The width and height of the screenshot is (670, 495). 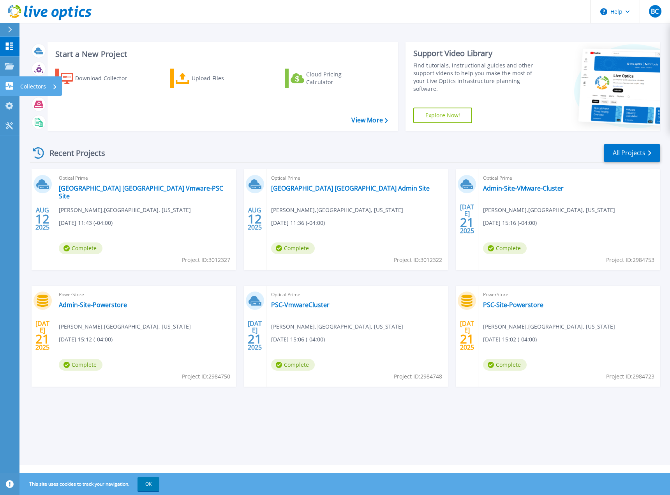 I want to click on div: Download Collector, so click(x=106, y=78).